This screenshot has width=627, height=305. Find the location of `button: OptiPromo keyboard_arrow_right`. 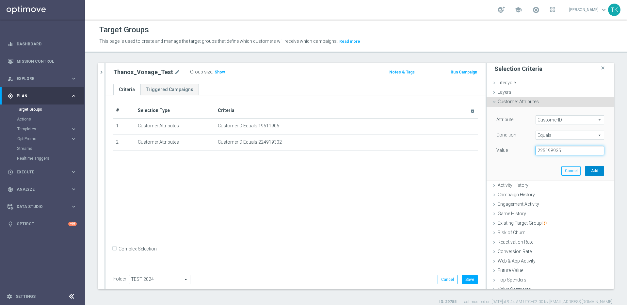

button: OptiPromo keyboard_arrow_right is located at coordinates (47, 139).